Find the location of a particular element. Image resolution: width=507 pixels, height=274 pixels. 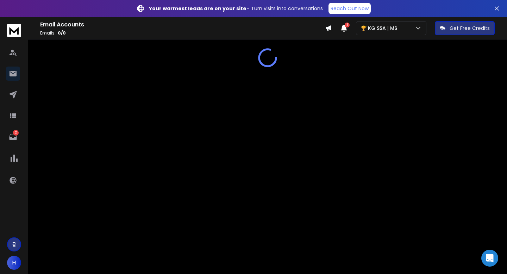

div: Open Intercom Messenger is located at coordinates (489, 258).